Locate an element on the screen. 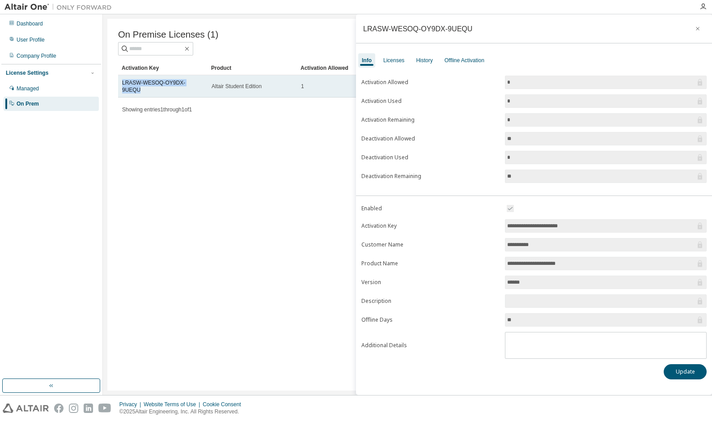 This screenshot has width=712, height=421. label: Activation Allowed is located at coordinates (430, 82).